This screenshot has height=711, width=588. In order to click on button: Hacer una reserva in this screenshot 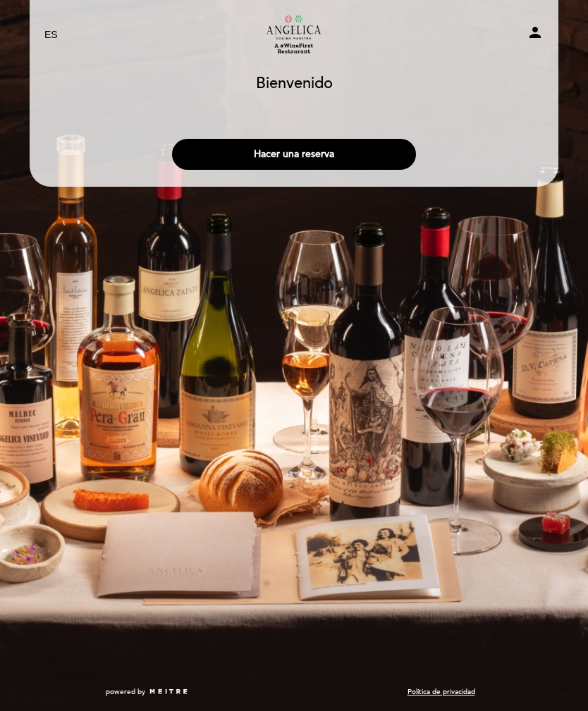, I will do `click(294, 155)`.